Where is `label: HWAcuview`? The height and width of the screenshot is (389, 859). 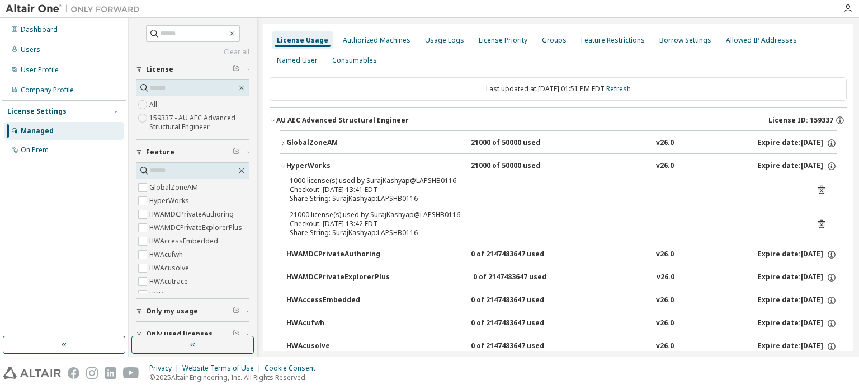 label: HWAcuview is located at coordinates (168, 295).